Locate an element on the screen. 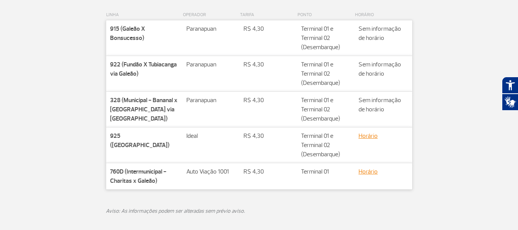 This screenshot has width=518, height=230. th: PONTO is located at coordinates (326, 15).